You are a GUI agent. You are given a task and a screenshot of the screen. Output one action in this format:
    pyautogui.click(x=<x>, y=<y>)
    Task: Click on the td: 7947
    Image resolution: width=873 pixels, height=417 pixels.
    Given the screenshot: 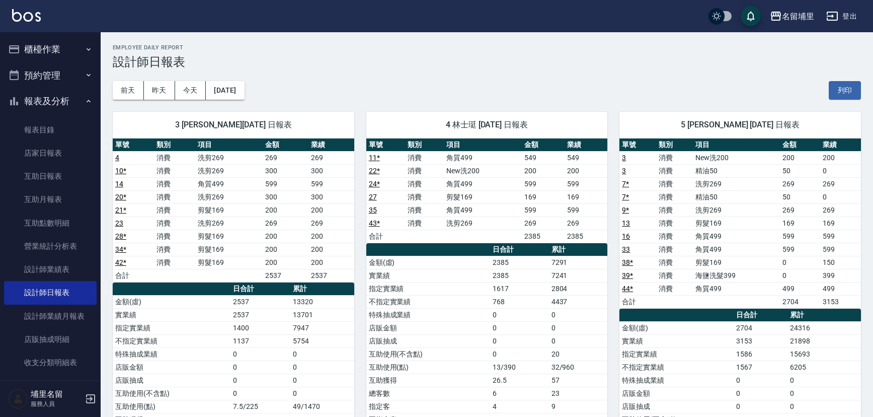 What is the action you would take?
    pyautogui.click(x=322, y=328)
    